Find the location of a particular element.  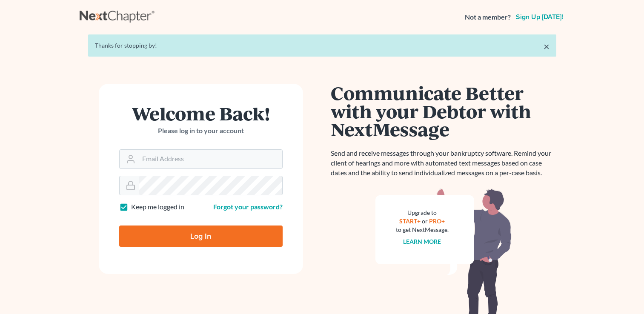

strong: Not a member? is located at coordinates (488, 17).